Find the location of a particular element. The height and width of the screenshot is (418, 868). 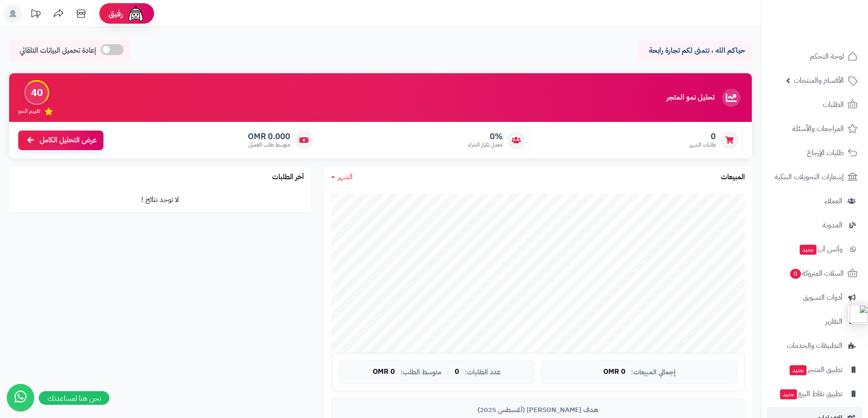

span: إجمالي المبيعات: is located at coordinates (654, 372).